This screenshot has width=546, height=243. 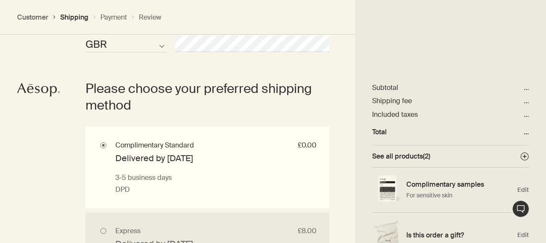 I want to click on dt: Included taxes, so click(x=395, y=114).